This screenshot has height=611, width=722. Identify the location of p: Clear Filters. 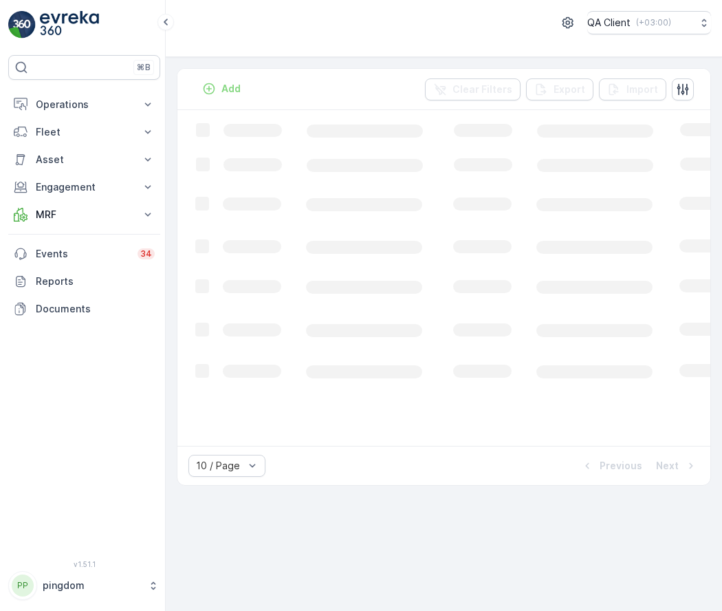
(482, 89).